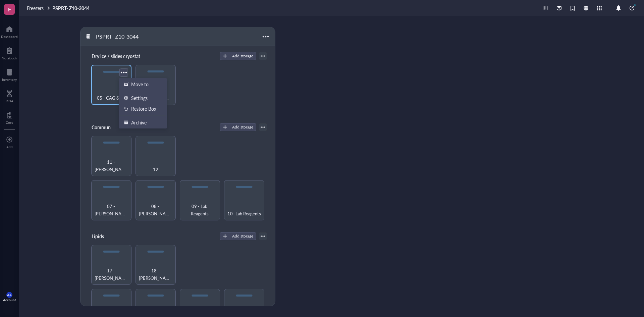  Describe the element at coordinates (9, 96) in the screenshot. I see `a: DNA` at that location.